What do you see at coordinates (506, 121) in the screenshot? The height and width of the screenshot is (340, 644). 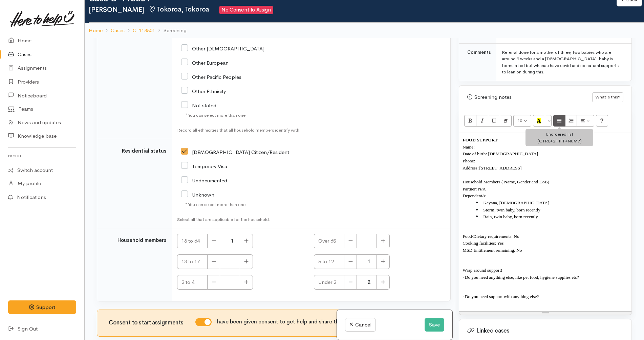 I see `button: Remove Font Style (CTRL+\)` at bounding box center [506, 121].